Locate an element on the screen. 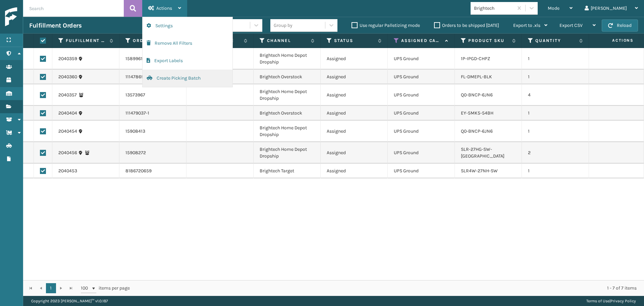 Image resolution: width=644 pixels, height=306 pixels. td: 2 is located at coordinates (555, 153).